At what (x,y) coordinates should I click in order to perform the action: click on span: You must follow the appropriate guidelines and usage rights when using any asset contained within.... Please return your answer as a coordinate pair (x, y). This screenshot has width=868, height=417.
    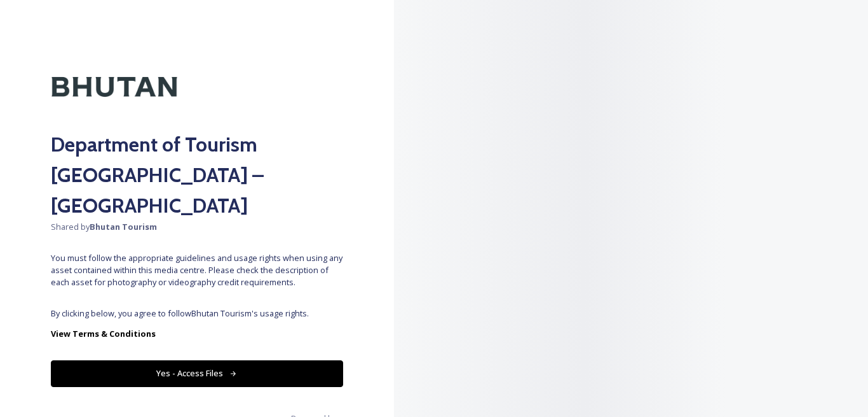
    Looking at the image, I should click on (197, 270).